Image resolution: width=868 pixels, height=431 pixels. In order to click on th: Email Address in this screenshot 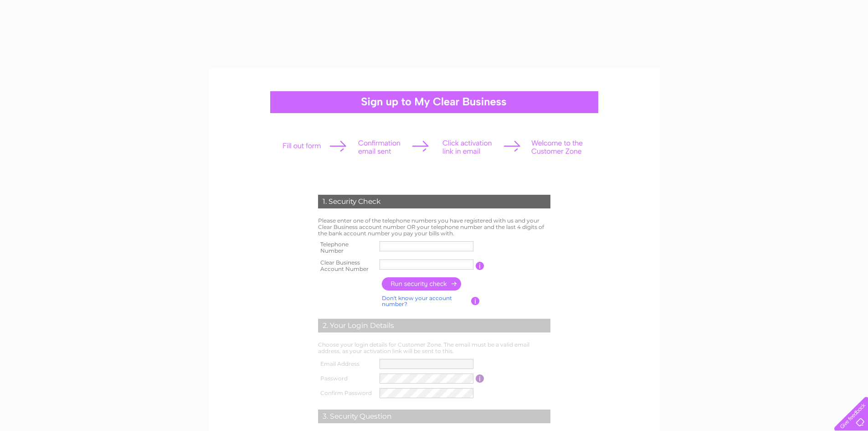, I will do `click(347, 364)`.